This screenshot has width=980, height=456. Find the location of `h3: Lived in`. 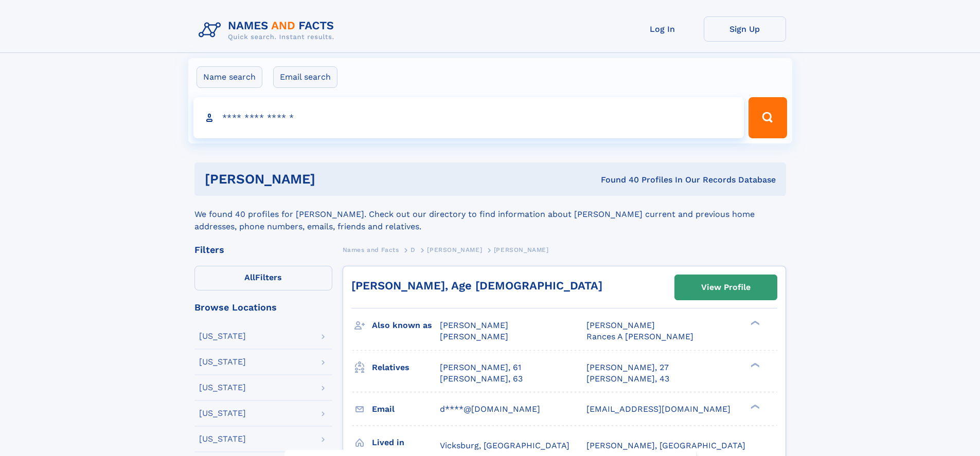

h3: Lived in is located at coordinates (406, 443).